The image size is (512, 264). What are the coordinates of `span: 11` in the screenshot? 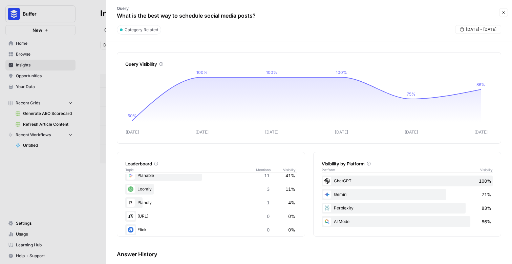 It's located at (267, 175).